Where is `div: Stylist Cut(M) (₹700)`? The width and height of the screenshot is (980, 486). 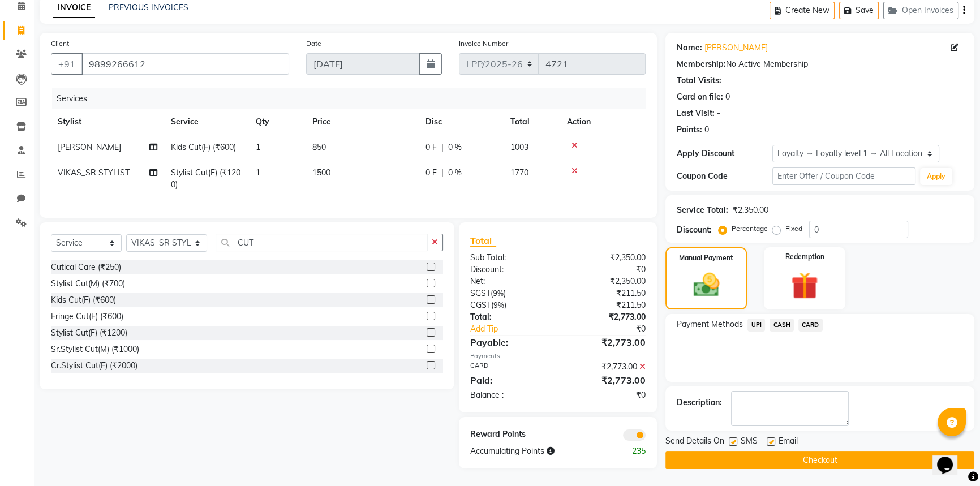 div: Stylist Cut(M) (₹700) is located at coordinates (88, 283).